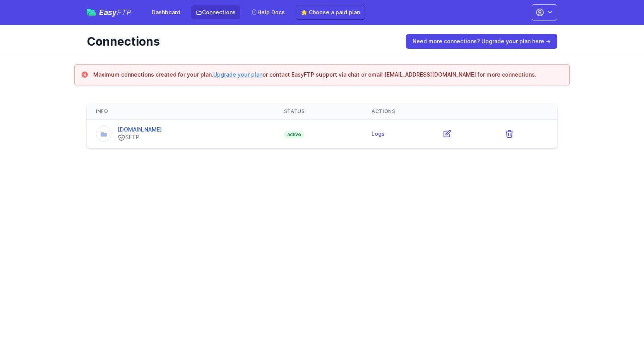 The image size is (644, 364). What do you see at coordinates (330, 13) in the screenshot?
I see `a: ⭐ Choose a paid plan` at bounding box center [330, 13].